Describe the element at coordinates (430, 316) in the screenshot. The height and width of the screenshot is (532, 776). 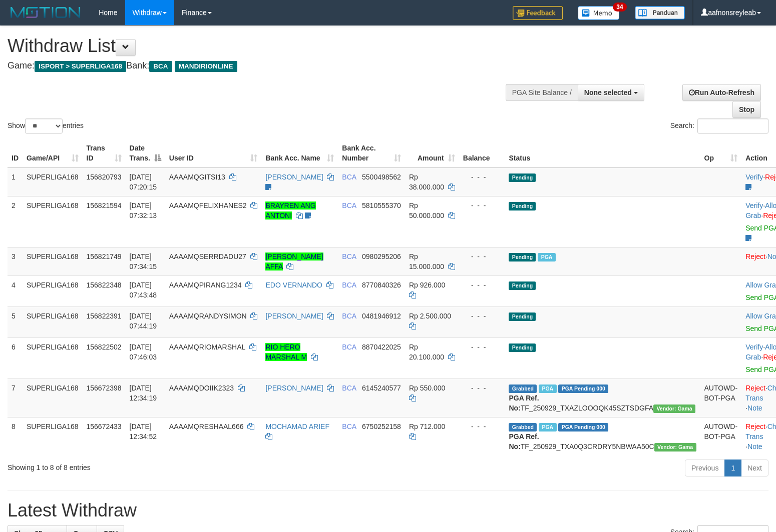
I see `span: Rp 2.500.000` at that location.